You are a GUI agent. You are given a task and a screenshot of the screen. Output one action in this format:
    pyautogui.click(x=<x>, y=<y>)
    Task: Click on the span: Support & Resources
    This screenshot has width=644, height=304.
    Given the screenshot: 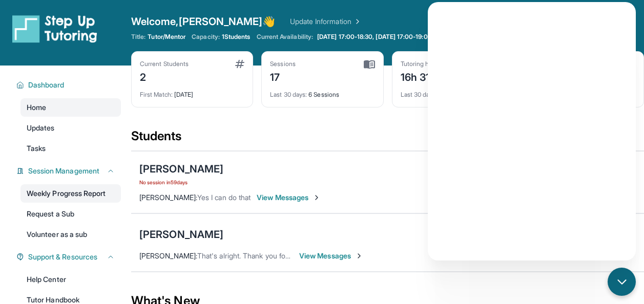 What is the action you would take?
    pyautogui.click(x=63, y=257)
    